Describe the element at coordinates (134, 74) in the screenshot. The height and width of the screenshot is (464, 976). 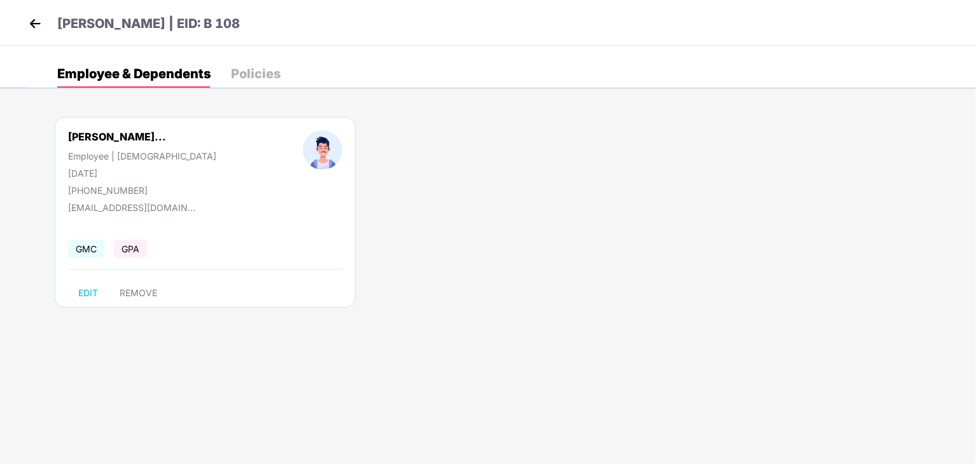
I see `div: Employee & Dependents` at that location.